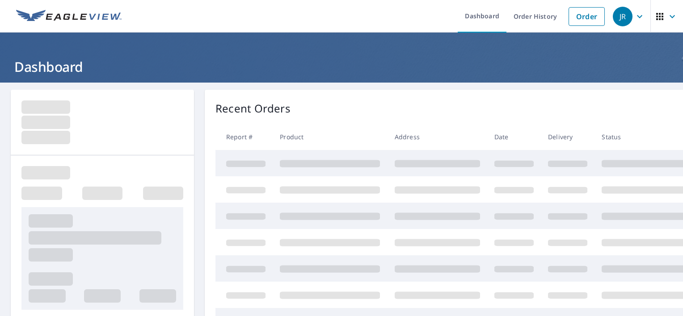 Image resolution: width=683 pixels, height=316 pixels. I want to click on th: Report #, so click(244, 137).